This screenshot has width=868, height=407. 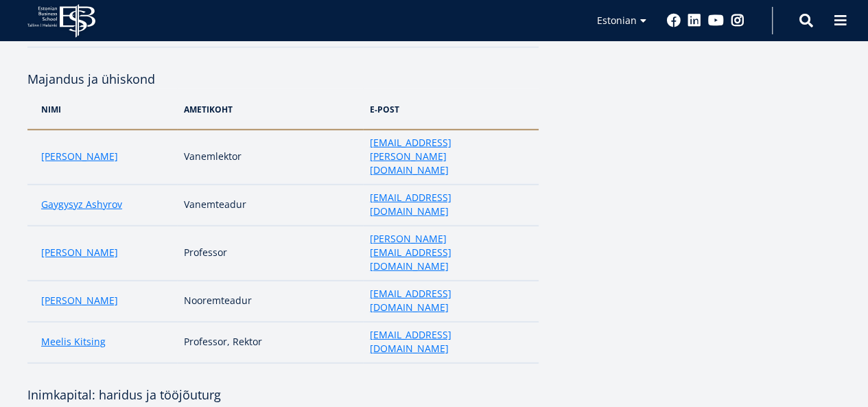 What do you see at coordinates (269, 157) in the screenshot?
I see `td: Vanemlektor` at bounding box center [269, 157].